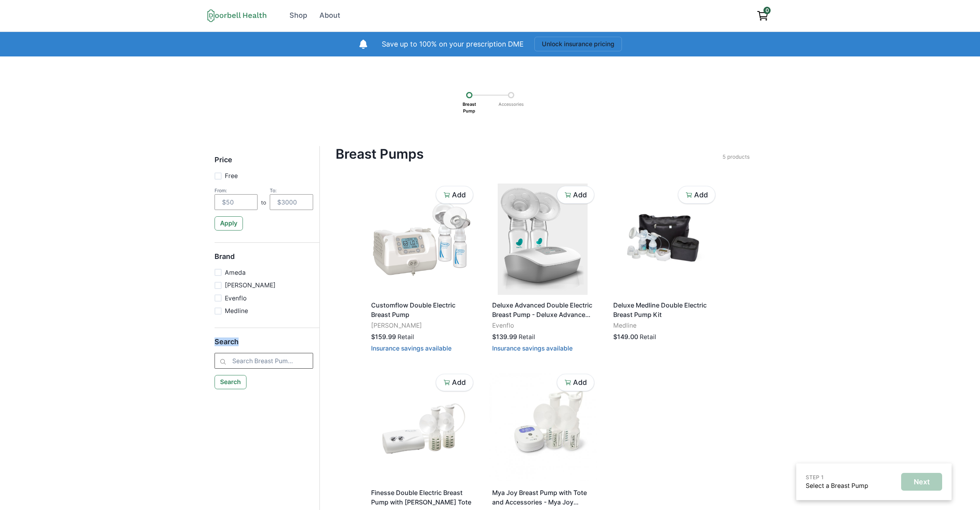 The width and height of the screenshot is (980, 510). What do you see at coordinates (264, 260) in the screenshot?
I see `h5: Brand` at bounding box center [264, 260].